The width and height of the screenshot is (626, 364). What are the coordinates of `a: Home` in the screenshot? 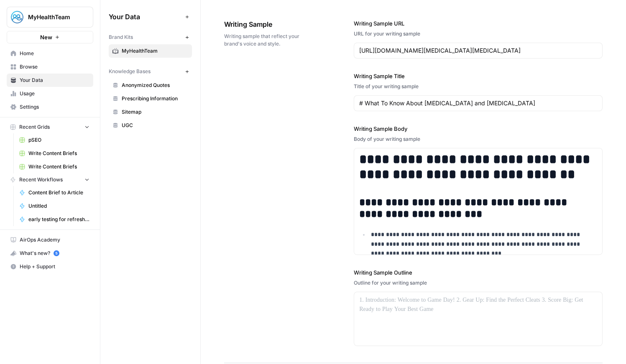 It's located at (50, 54).